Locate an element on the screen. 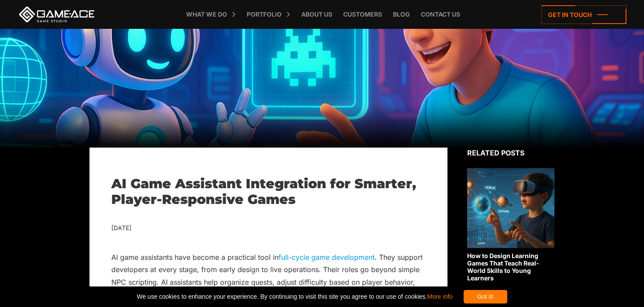 The height and width of the screenshot is (307, 644). a: How to Design Learning Games That Teach Real-World Skills to Young Learners is located at coordinates (511, 225).